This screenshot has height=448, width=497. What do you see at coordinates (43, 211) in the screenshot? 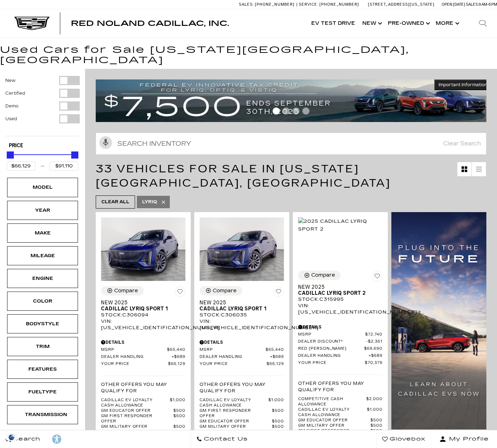
I see `div: YearYear` at bounding box center [43, 211].